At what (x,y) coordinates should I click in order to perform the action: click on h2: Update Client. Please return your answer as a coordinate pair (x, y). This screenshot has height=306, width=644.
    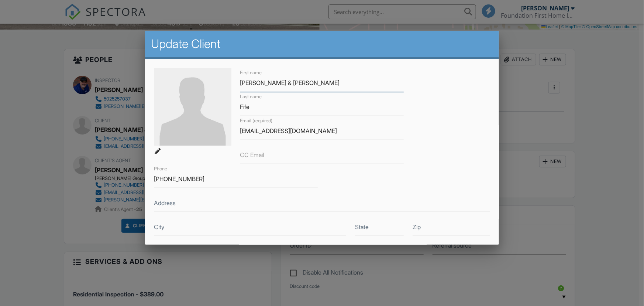
    Looking at the image, I should click on (322, 44).